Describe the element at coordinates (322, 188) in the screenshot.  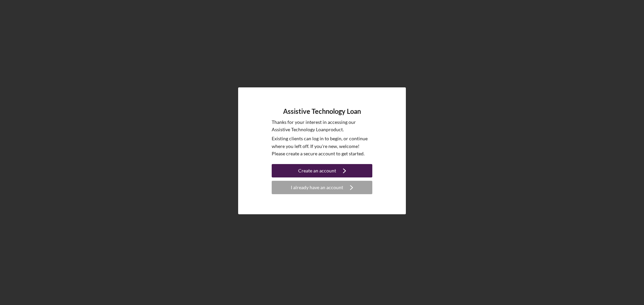
I see `button: I already have an account` at that location.